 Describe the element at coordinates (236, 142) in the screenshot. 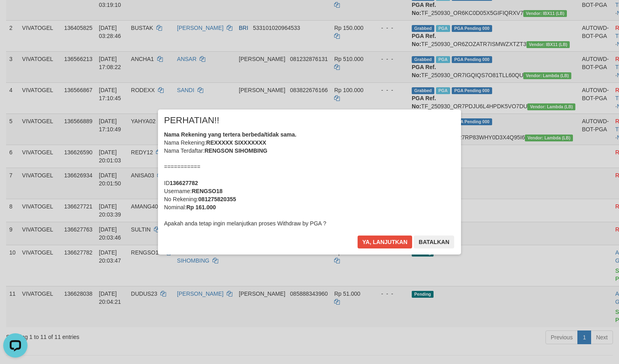

I see `b: REXXXXX SIXXXXXXX` at that location.